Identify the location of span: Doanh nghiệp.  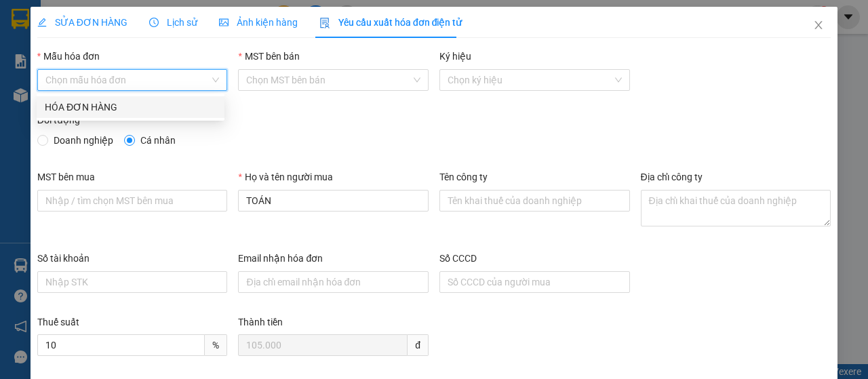
(83, 141).